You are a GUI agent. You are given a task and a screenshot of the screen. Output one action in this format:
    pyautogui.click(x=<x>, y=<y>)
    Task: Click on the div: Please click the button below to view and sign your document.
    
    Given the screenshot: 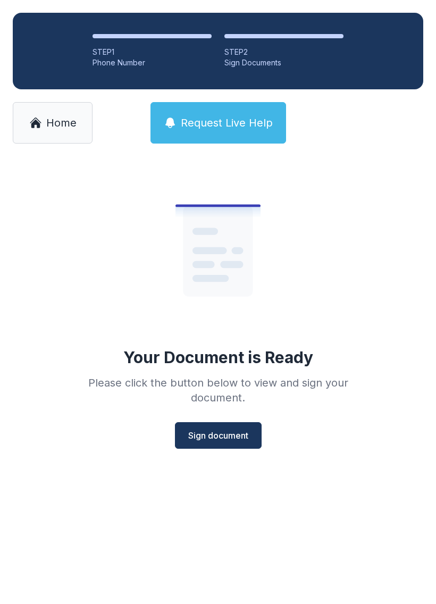 What is the action you would take?
    pyautogui.click(x=218, y=390)
    